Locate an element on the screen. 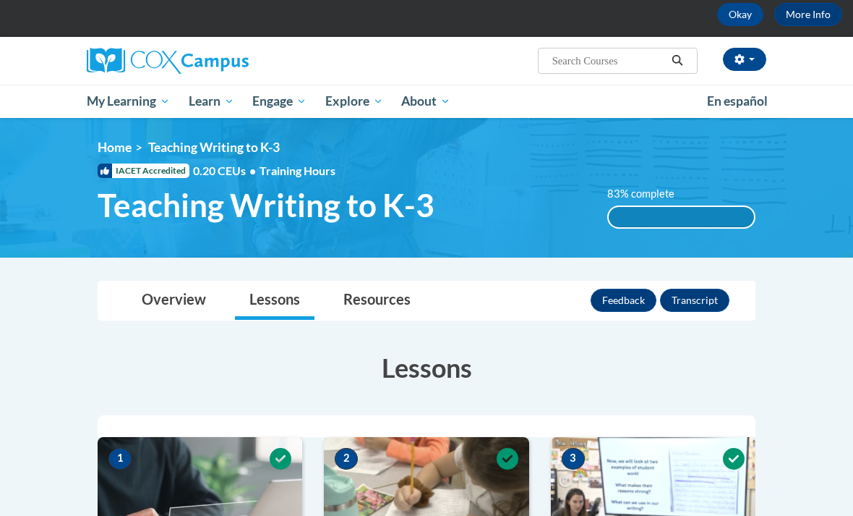 Image resolution: width=853 pixels, height=516 pixels. a: Home is located at coordinates (114, 147).